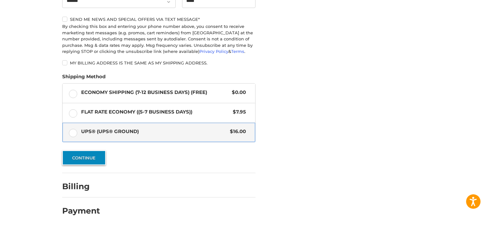  Describe the element at coordinates (214, 51) in the screenshot. I see `a: Privacy Policy` at that location.